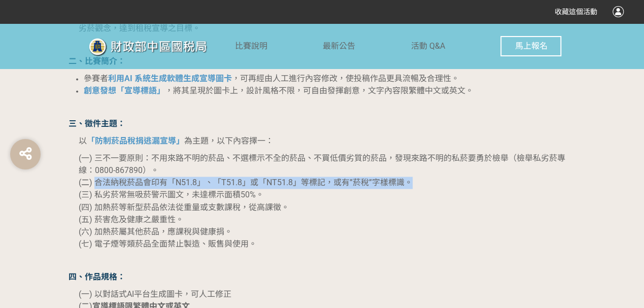  Describe the element at coordinates (531, 46) in the screenshot. I see `button: 馬上報名` at that location.